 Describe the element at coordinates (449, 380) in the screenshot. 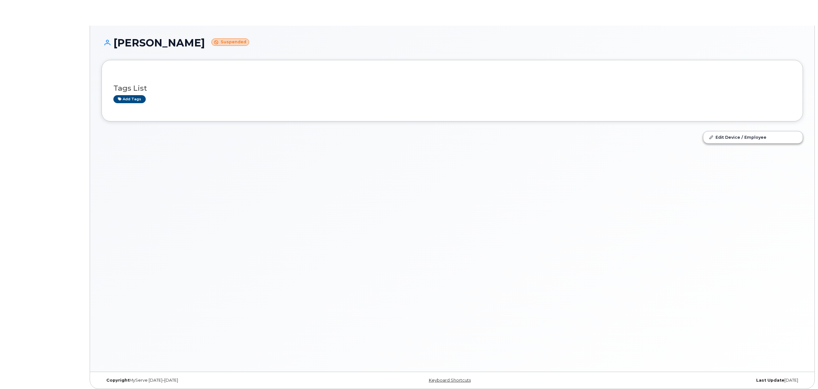

I see `a: Keyboard Shortcuts` at that location.